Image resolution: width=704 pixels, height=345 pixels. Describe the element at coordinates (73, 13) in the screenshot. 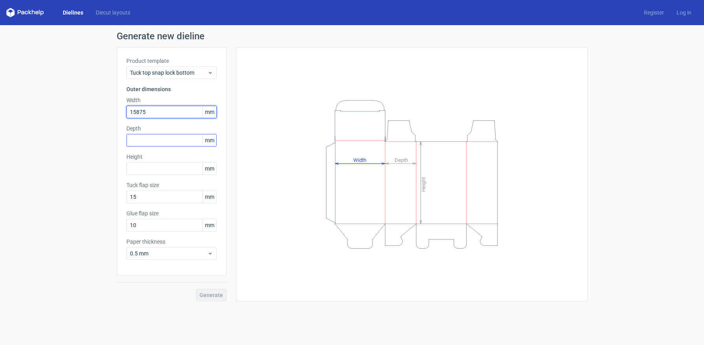

I see `a: Dielines` at that location.